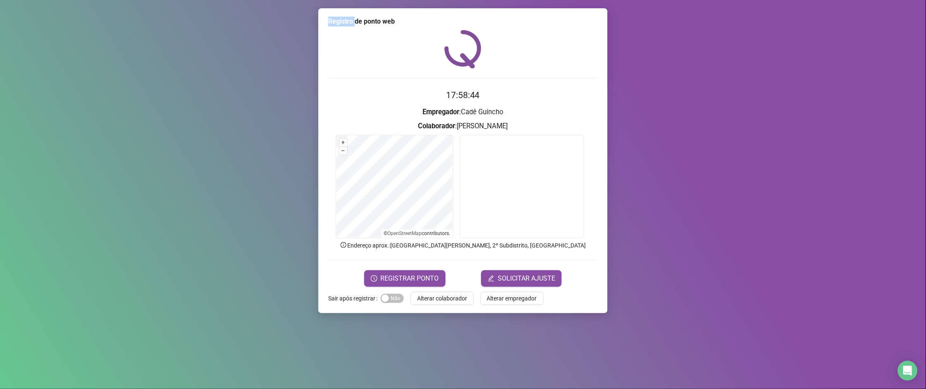 This screenshot has height=389, width=926. Describe the element at coordinates (463, 95) in the screenshot. I see `time: 17:58:44` at that location.